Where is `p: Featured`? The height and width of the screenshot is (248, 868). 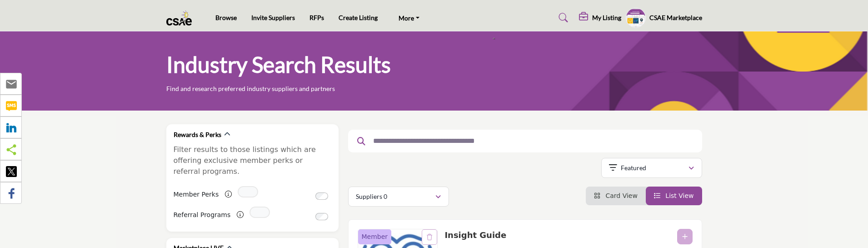 p: Featured is located at coordinates (633, 168).